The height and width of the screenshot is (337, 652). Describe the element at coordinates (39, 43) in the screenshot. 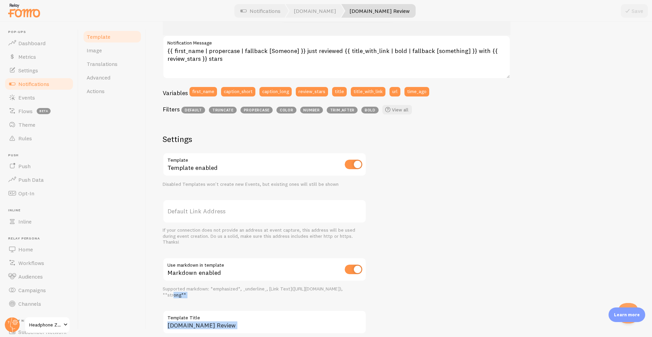

I see `a: Dashboard` at that location.